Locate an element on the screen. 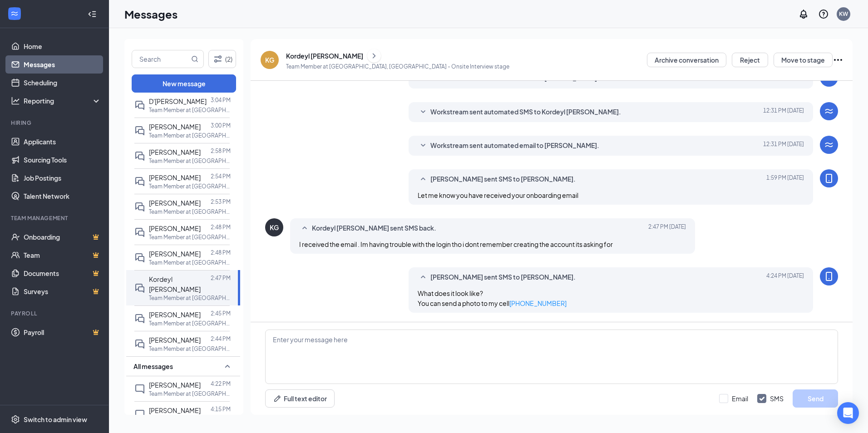 The height and width of the screenshot is (433, 868). span: All messages is located at coordinates (153, 366).